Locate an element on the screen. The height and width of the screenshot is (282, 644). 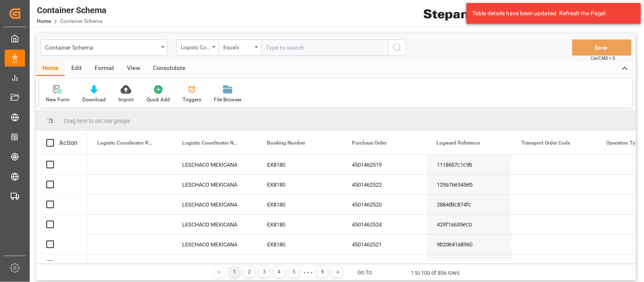
div: Download is located at coordinates (94, 100).